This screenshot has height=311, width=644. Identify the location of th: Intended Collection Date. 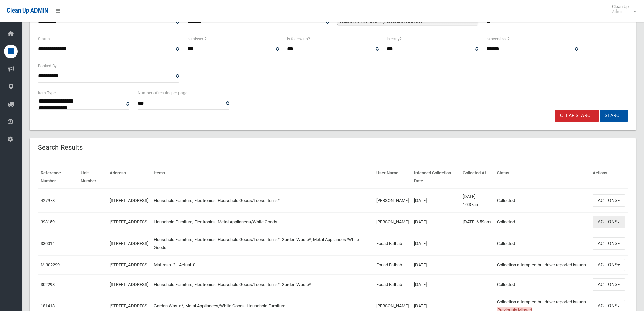
(436, 177).